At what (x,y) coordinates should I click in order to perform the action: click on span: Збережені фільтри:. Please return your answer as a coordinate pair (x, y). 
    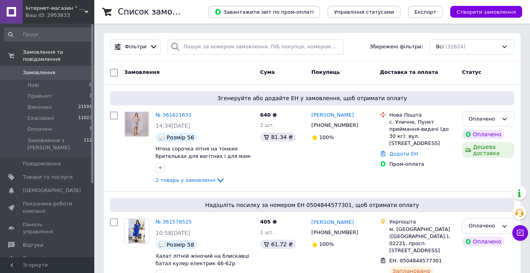
    Looking at the image, I should click on (396, 47).